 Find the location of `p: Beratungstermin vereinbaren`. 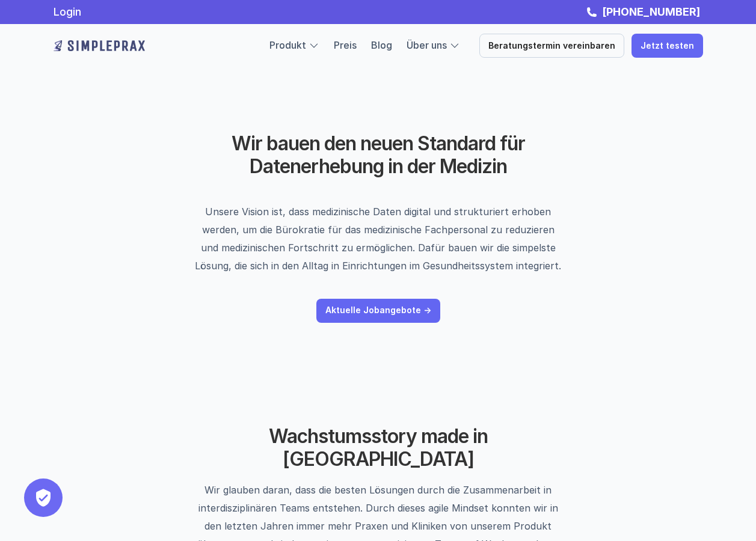

p: Beratungstermin vereinbaren is located at coordinates (551, 46).